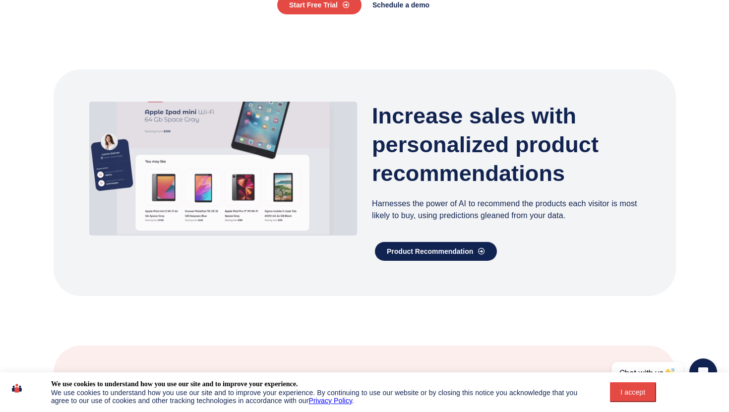 The height and width of the screenshot is (412, 729). Describe the element at coordinates (313, 5) in the screenshot. I see `span: Start Free Trial` at that location.